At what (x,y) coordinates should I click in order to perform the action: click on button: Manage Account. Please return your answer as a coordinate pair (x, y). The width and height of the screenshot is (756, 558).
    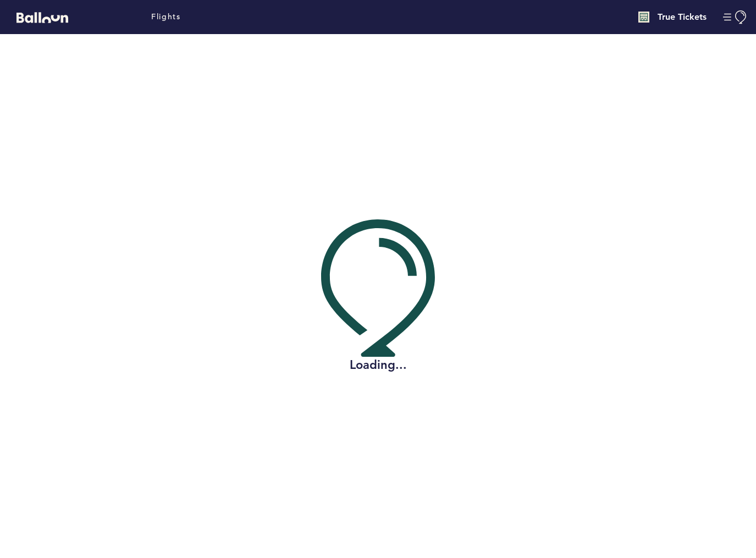
    Looking at the image, I should click on (735, 17).